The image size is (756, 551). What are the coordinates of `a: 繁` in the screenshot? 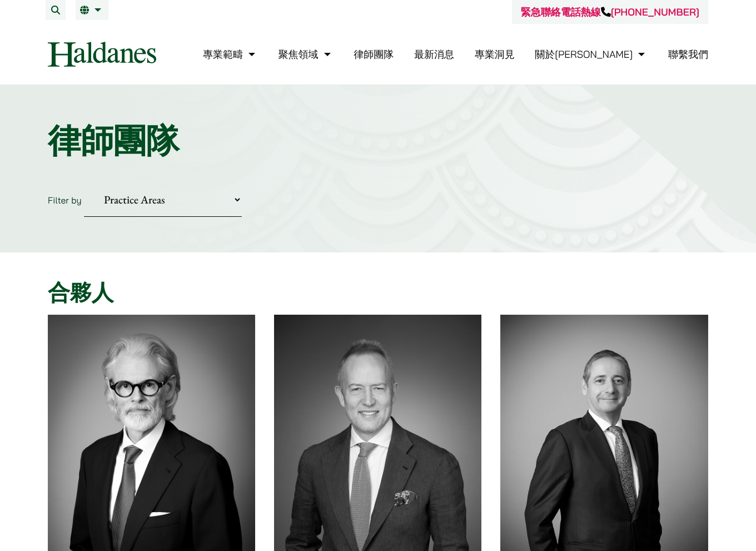 It's located at (91, 10).